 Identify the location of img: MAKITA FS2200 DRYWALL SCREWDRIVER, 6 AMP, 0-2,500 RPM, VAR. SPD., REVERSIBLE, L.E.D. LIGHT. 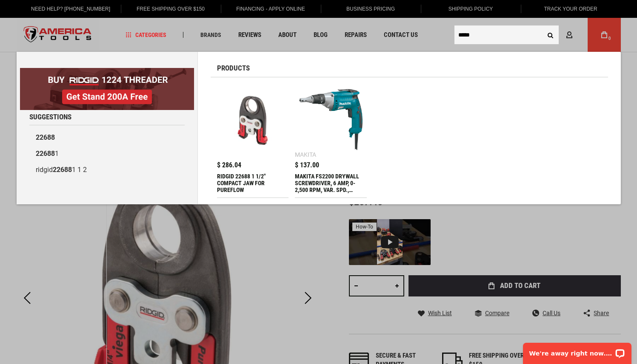
(331, 119).